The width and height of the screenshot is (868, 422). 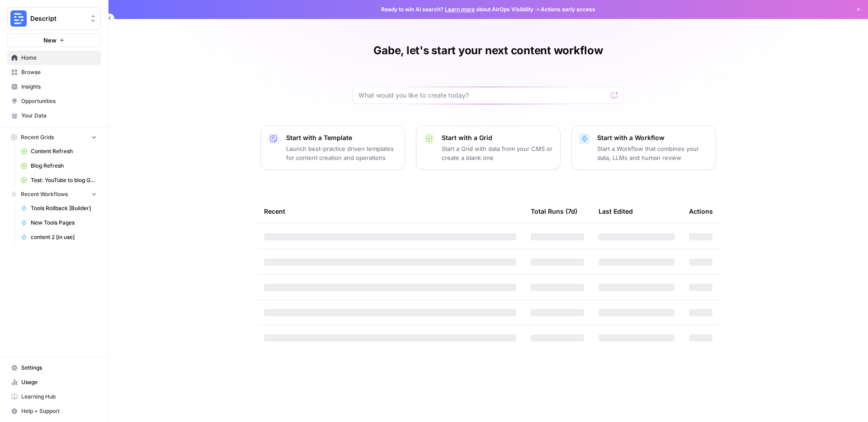 What do you see at coordinates (64, 237) in the screenshot?
I see `span: content 2 [in use]` at bounding box center [64, 237].